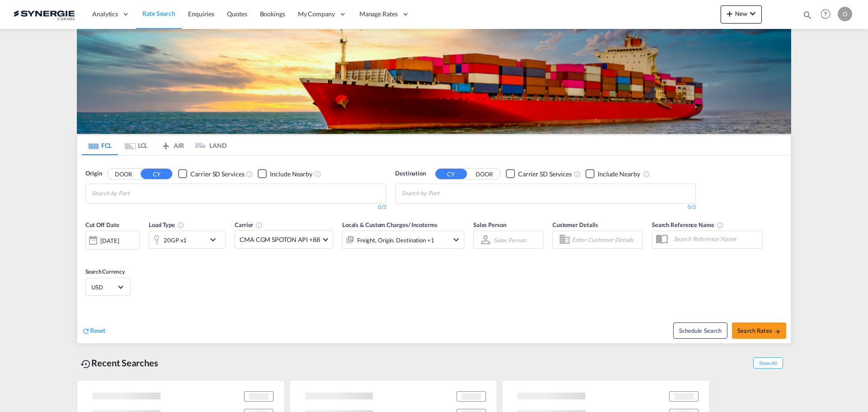 The height and width of the screenshot is (412, 868). Describe the element at coordinates (688, 225) in the screenshot. I see `span: Search Reference Name` at that location.